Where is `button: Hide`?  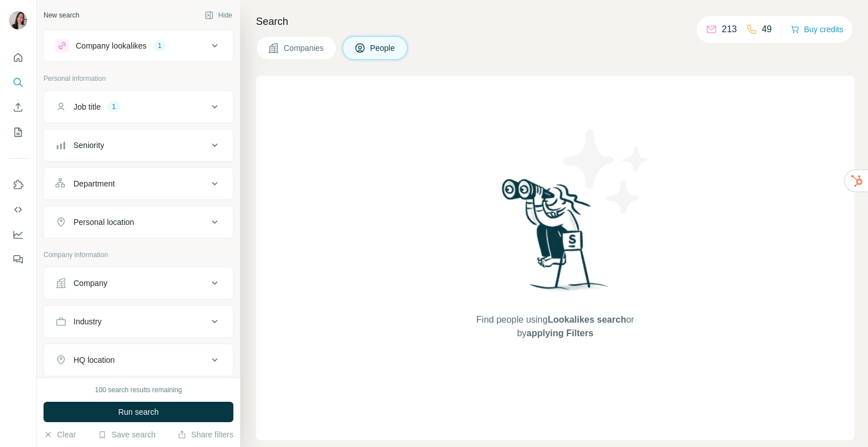
button: Hide is located at coordinates (218, 15).